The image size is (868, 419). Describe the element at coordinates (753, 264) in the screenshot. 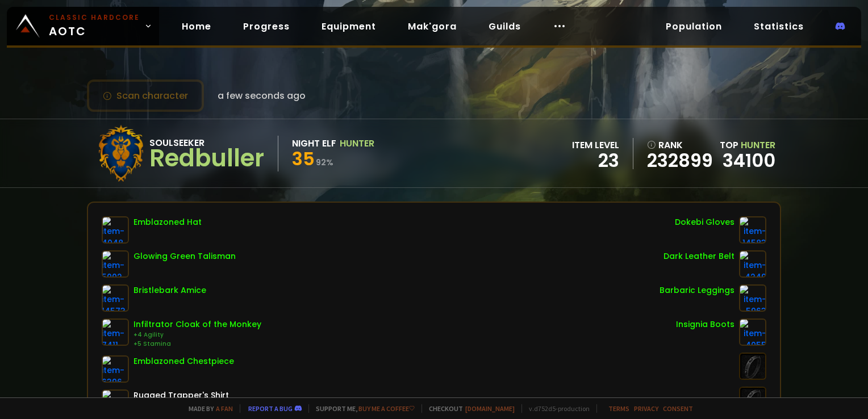

I see `img: item-4249` at that location.